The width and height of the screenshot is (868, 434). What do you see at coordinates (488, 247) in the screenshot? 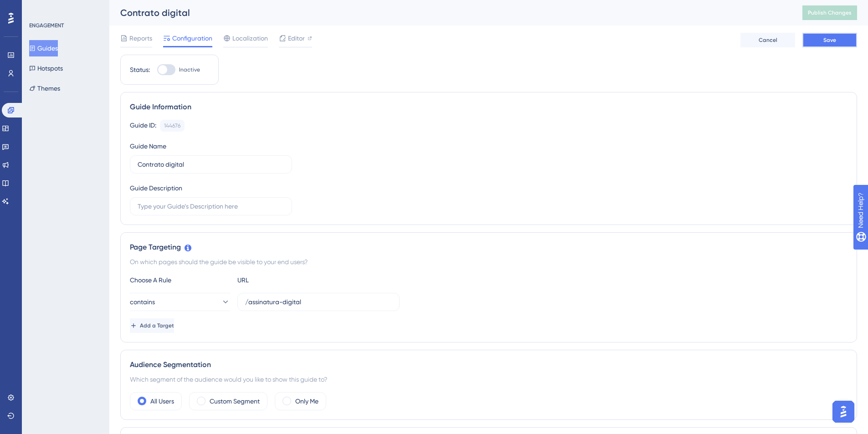
I see `div: Page Targeting` at bounding box center [488, 247].